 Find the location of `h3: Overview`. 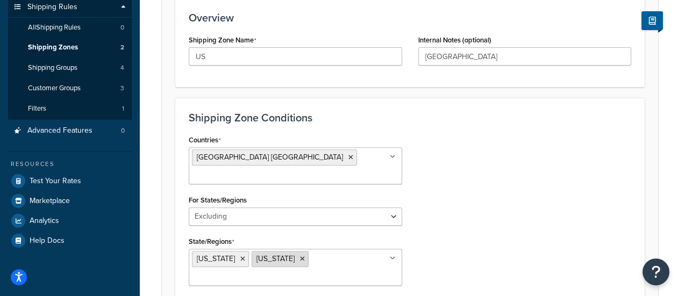

h3: Overview is located at coordinates (410, 18).